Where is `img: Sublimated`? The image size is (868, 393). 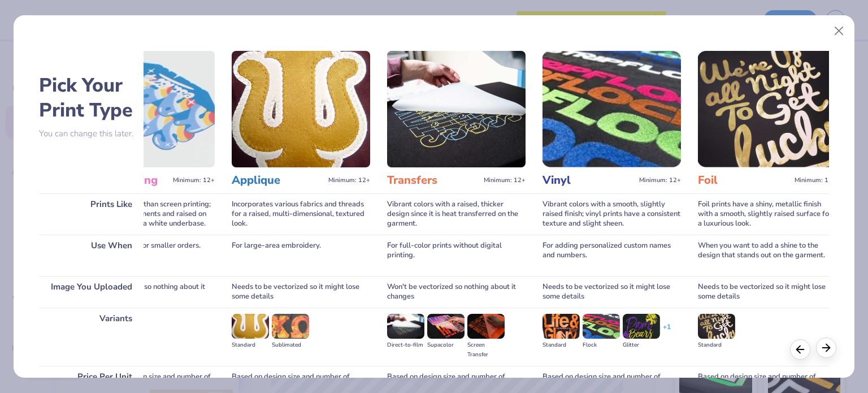 img: Sublimated is located at coordinates (291, 326).